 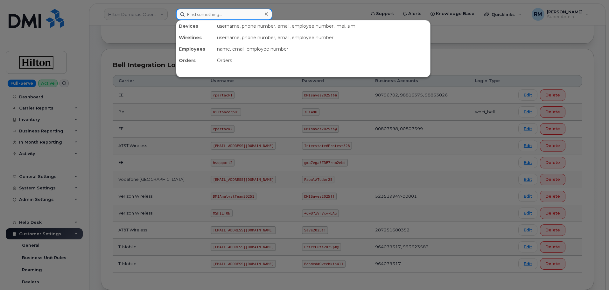 I want to click on div: Devices, so click(x=195, y=26).